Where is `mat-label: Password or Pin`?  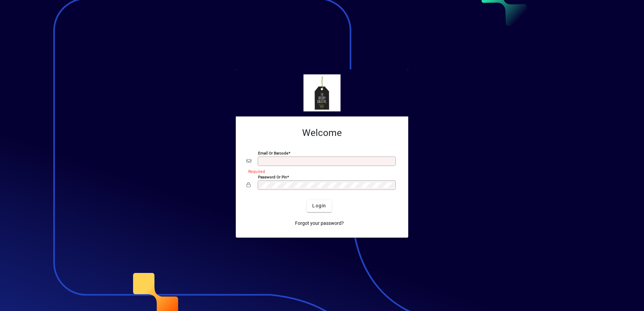 mat-label: Password or Pin is located at coordinates (272, 177).